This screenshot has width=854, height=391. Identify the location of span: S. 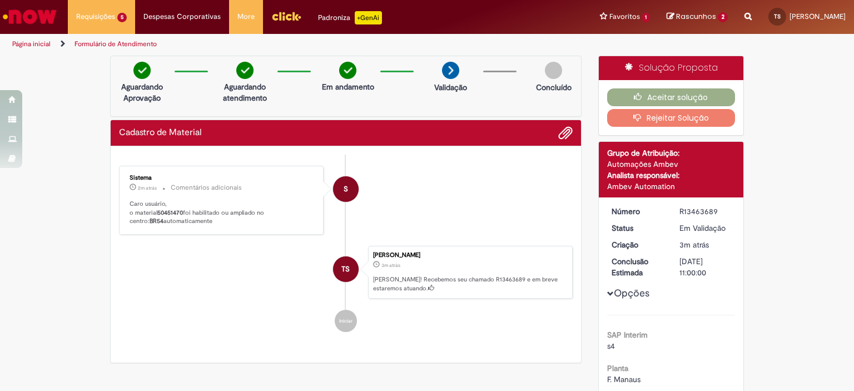
(346, 189).